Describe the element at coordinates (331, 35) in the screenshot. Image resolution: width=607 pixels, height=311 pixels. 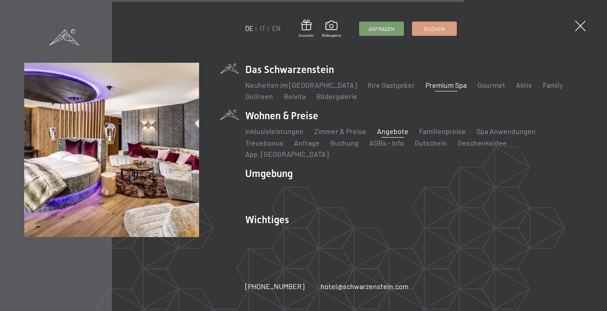
I see `span: Bildergalerie` at that location.